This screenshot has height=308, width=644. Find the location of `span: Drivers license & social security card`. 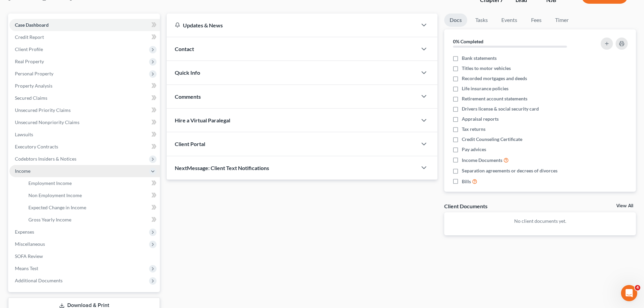

span: Drivers license & social security card is located at coordinates (501, 109).